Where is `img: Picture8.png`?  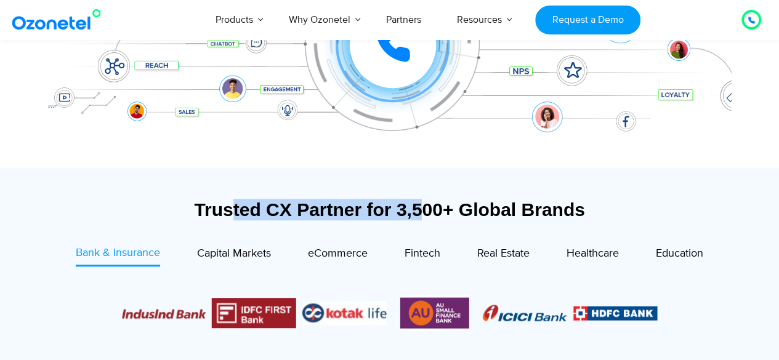 img: Picture8.png is located at coordinates (524, 313).